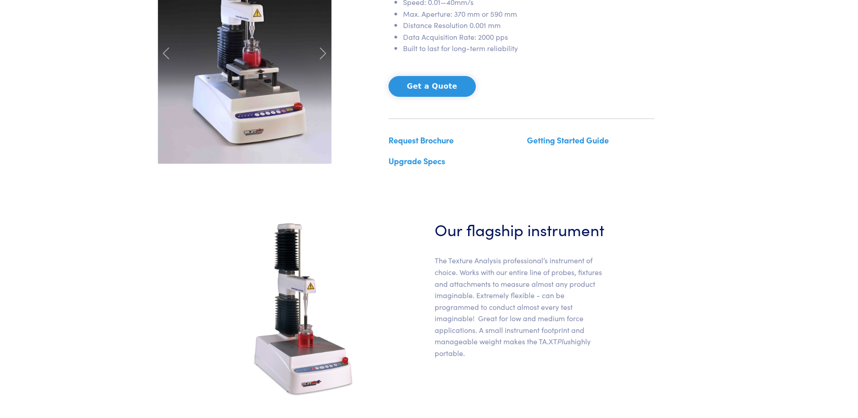 This screenshot has width=858, height=418. What do you see at coordinates (521, 229) in the screenshot?
I see `h3: Our flagship instrument` at bounding box center [521, 229].